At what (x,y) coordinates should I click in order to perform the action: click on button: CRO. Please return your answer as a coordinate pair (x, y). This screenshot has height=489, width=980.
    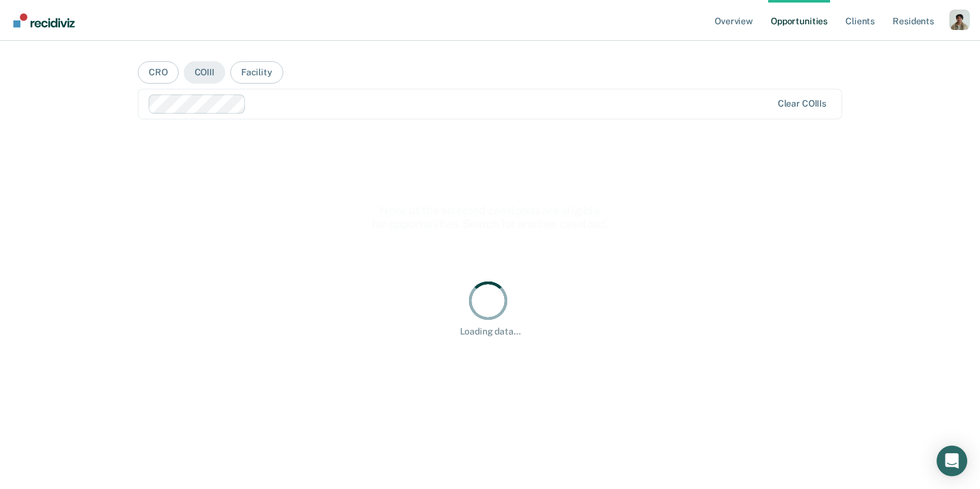
    Looking at the image, I should click on (158, 72).